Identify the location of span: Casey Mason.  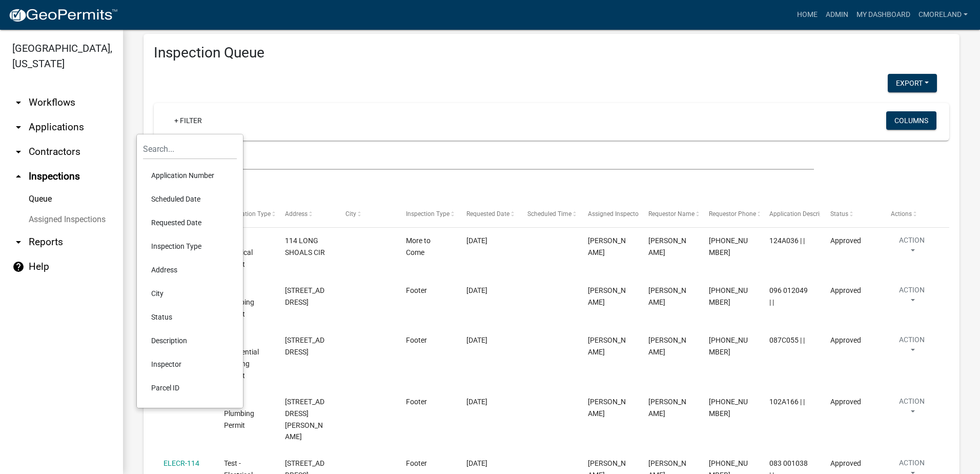
(607, 246).